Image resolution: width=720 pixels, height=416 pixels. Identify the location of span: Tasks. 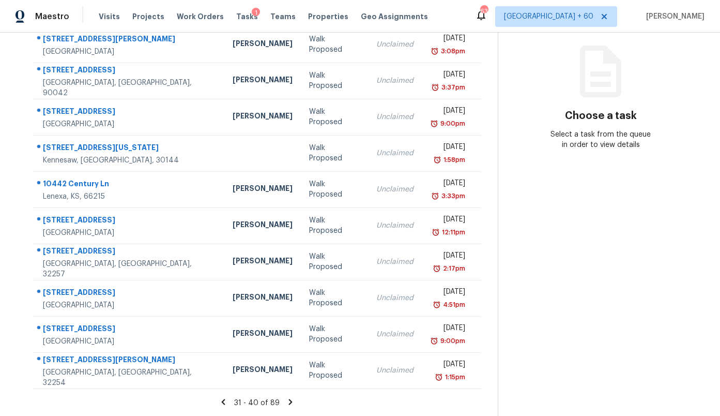
(247, 17).